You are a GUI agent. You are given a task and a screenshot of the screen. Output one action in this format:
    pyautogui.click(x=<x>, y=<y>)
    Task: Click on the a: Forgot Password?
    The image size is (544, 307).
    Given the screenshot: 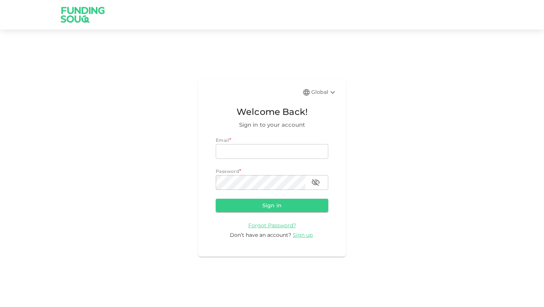 What is the action you would take?
    pyautogui.click(x=272, y=225)
    